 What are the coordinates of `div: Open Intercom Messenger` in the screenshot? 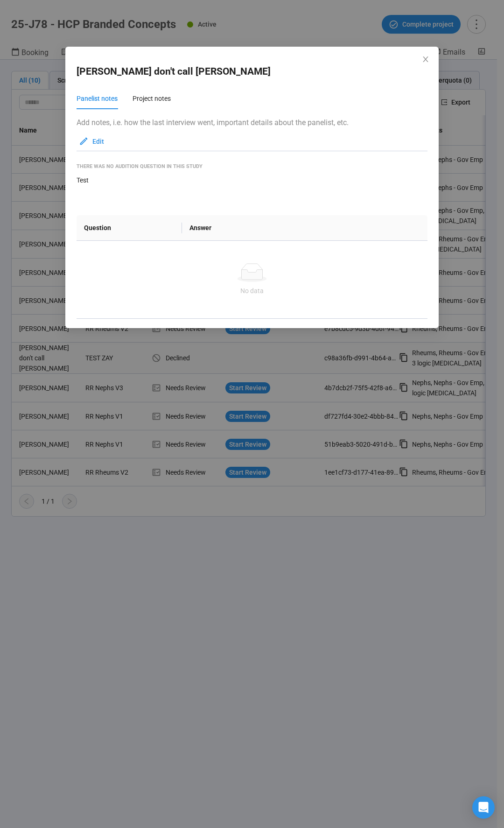 It's located at (483, 807).